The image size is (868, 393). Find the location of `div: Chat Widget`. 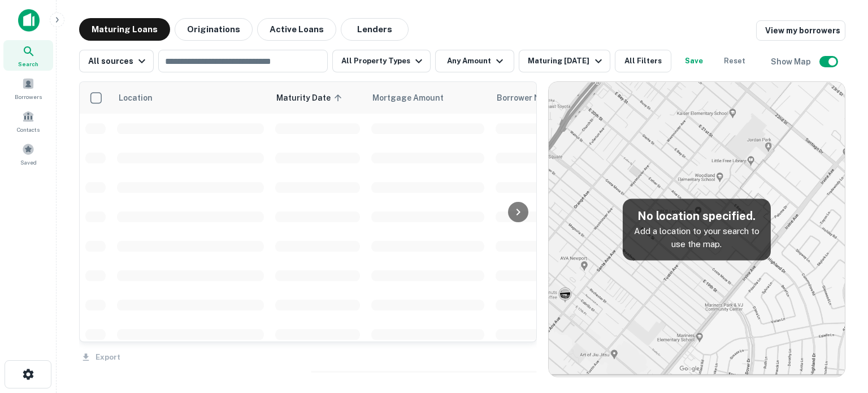

div: Chat Widget is located at coordinates (840, 330).